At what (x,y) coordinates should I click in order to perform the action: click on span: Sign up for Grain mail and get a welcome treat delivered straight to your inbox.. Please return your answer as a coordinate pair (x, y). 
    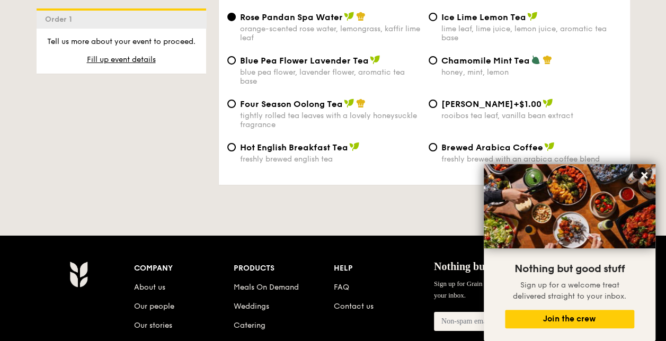
    Looking at the image, I should click on (527, 289).